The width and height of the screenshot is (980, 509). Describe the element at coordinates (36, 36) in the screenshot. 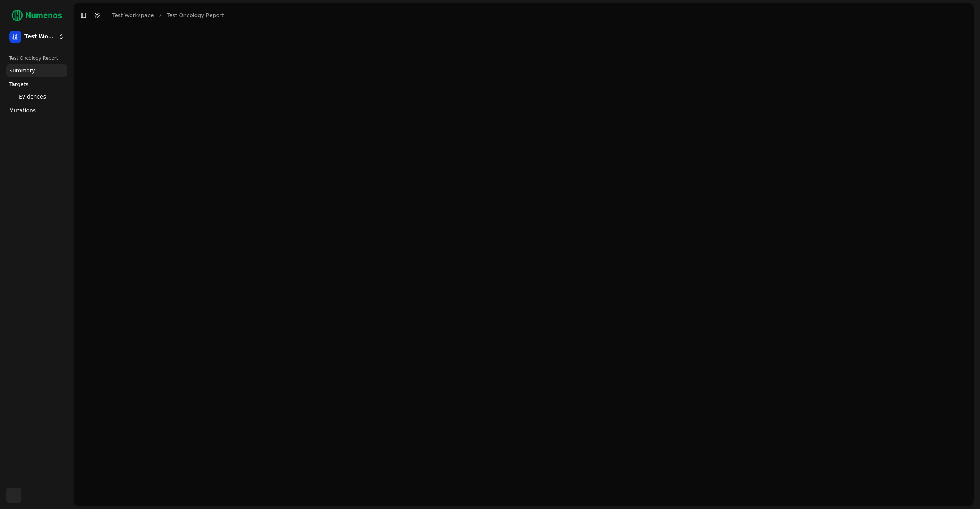

I see `button: Test Workspace` at that location.